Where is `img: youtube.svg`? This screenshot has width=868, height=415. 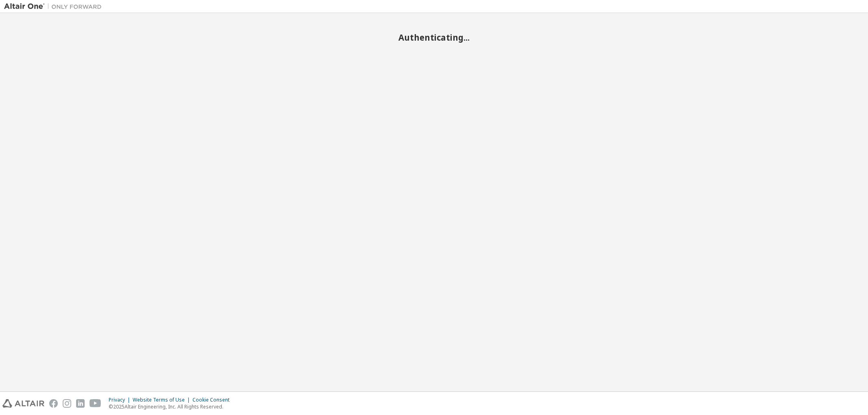 img: youtube.svg is located at coordinates (95, 403).